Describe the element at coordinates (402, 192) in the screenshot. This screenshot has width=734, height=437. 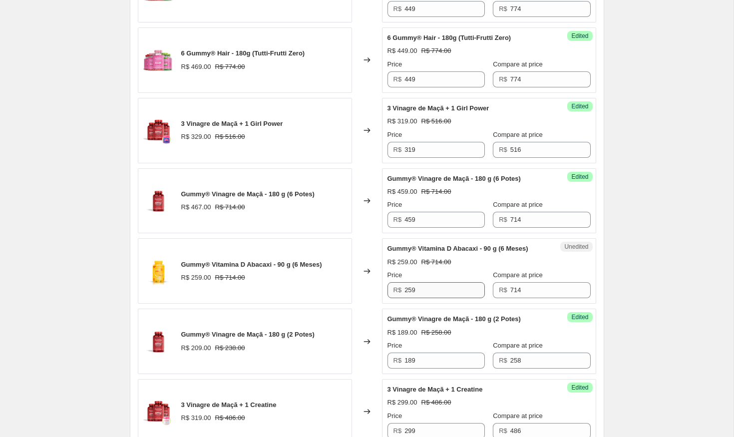
I see `div: R$ 459.00` at that location.